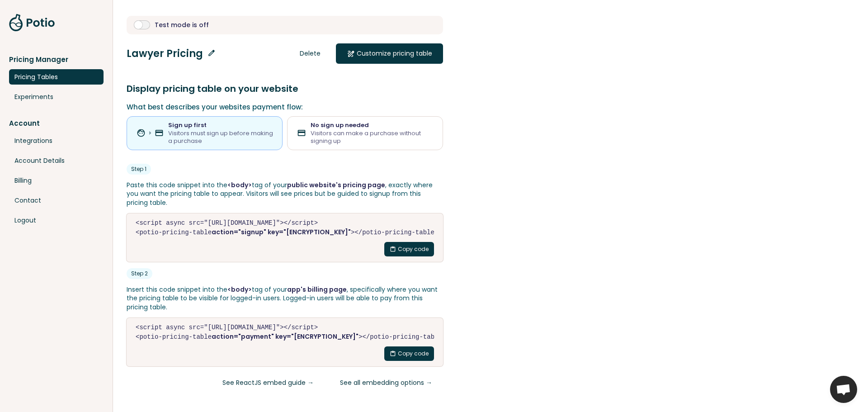  I want to click on div: Test mode is off, so click(182, 25).